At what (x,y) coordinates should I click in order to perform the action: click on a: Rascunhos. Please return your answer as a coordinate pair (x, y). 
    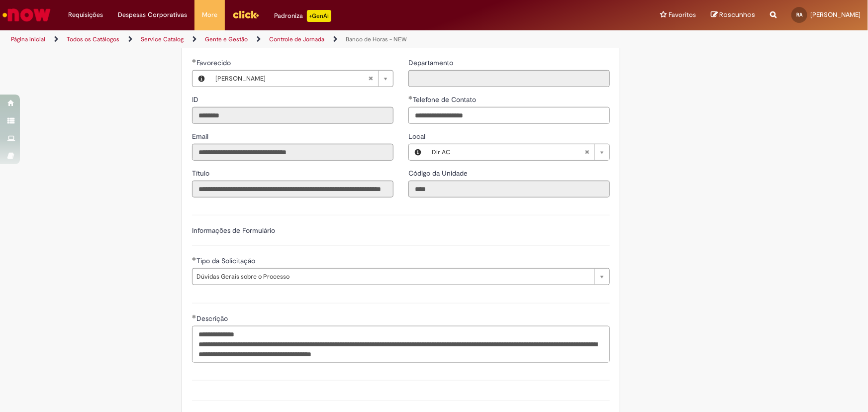
    Looking at the image, I should click on (733, 15).